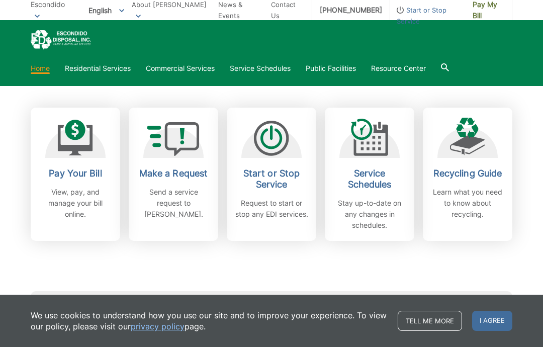 The image size is (543, 347). I want to click on a: EDCD logo. Return to the homepage., so click(61, 40).